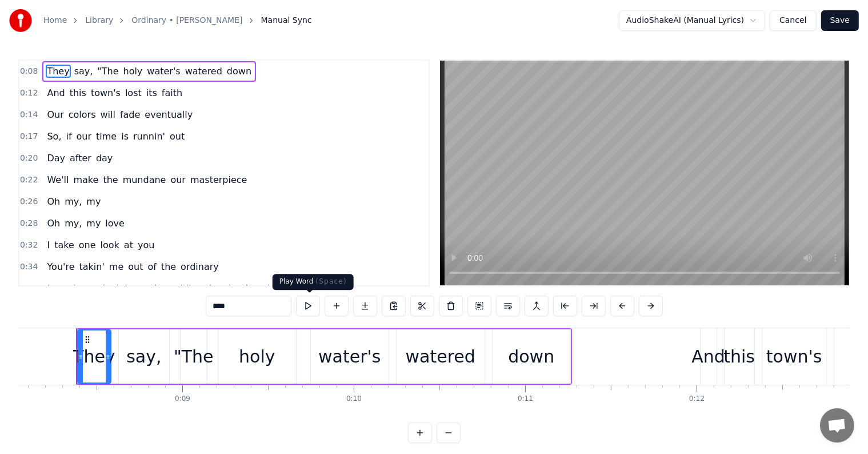 The height and width of the screenshot is (454, 868). What do you see at coordinates (172, 93) in the screenshot?
I see `span: faith` at bounding box center [172, 93].